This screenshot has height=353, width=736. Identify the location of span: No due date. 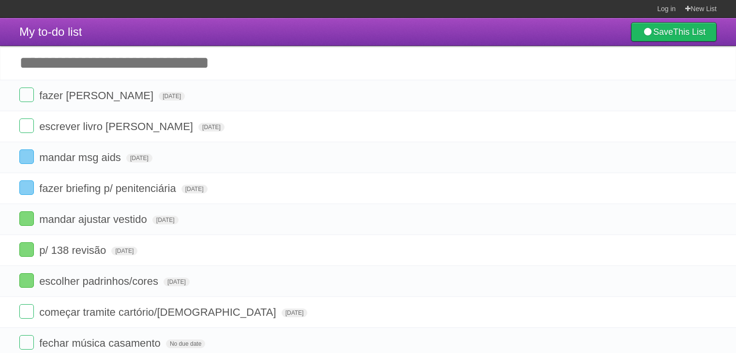
(185, 344).